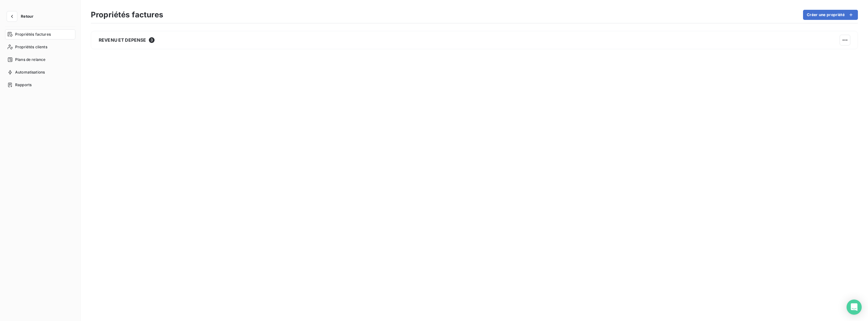  I want to click on a: Rapports, so click(40, 85).